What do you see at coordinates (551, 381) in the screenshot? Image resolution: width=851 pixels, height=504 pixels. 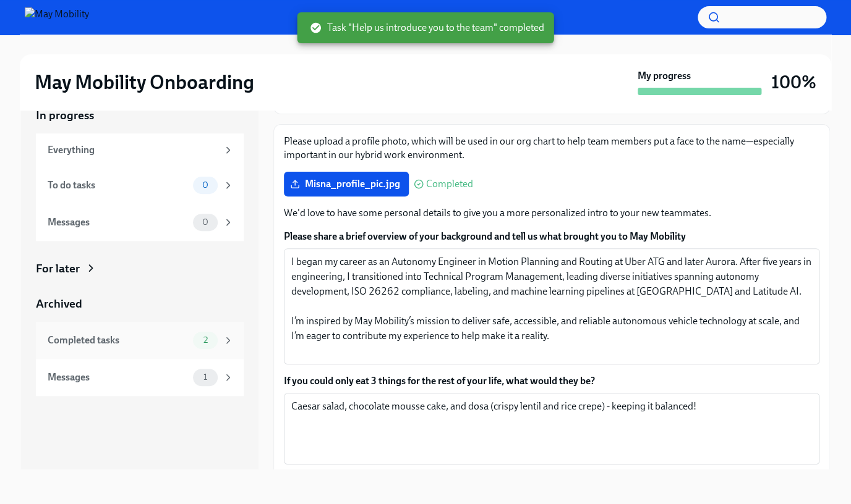 I see `label: If you could only eat 3 things for the rest of your life, what would they be?` at bounding box center [551, 381].